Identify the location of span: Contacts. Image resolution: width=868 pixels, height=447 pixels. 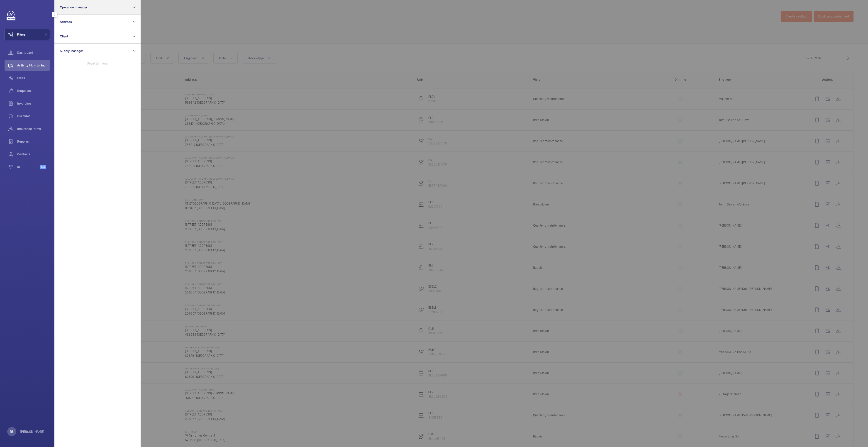
(34, 154).